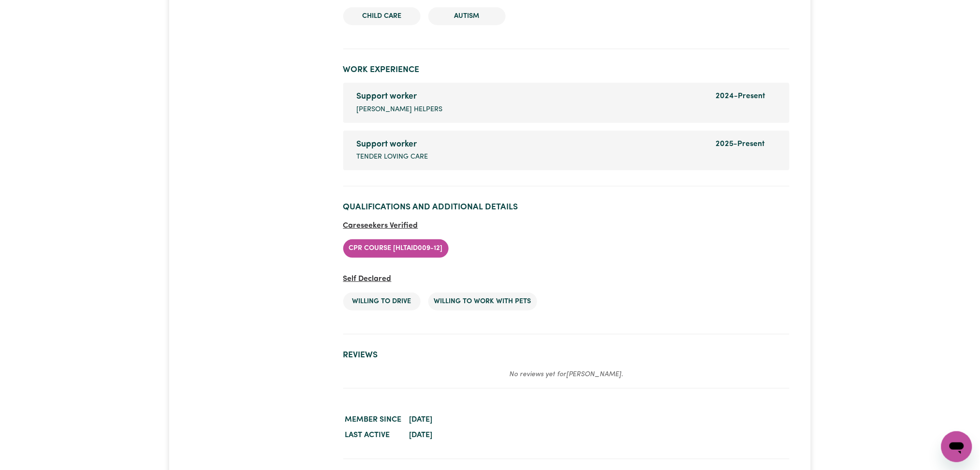 Image resolution: width=980 pixels, height=470 pixels. I want to click on span: Careseekers Verified, so click(381, 226).